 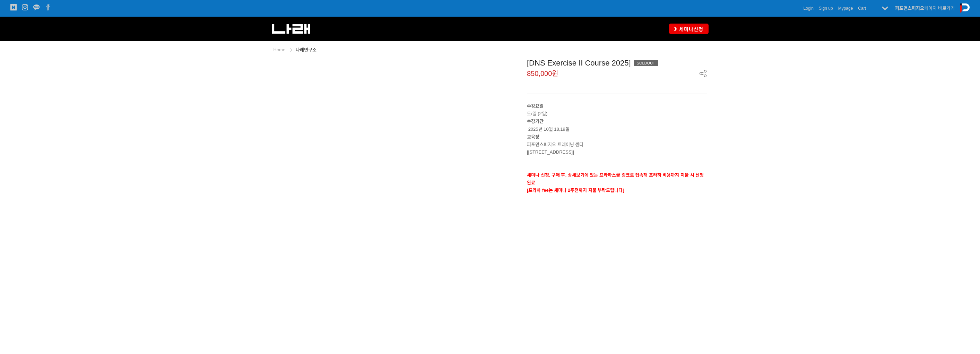 I want to click on strong: 퍼포먼스피지오, so click(x=910, y=8).